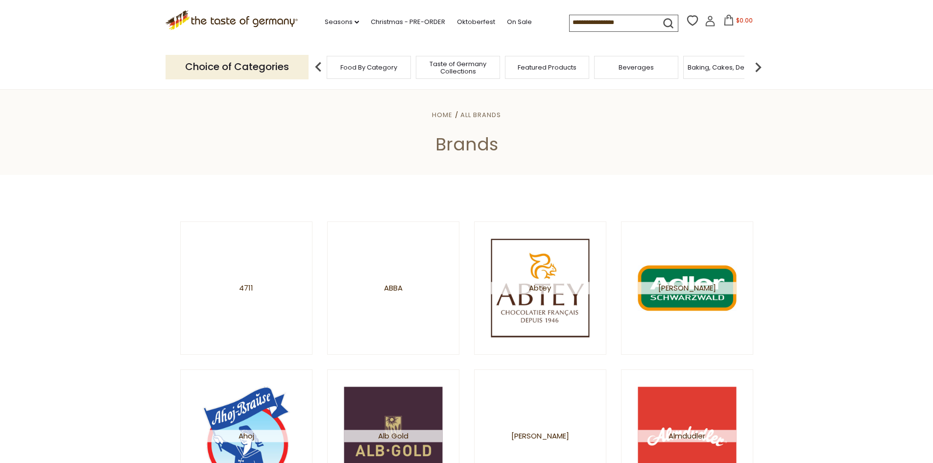 Image resolution: width=933 pixels, height=463 pixels. I want to click on span: Ahoj, so click(246, 435).